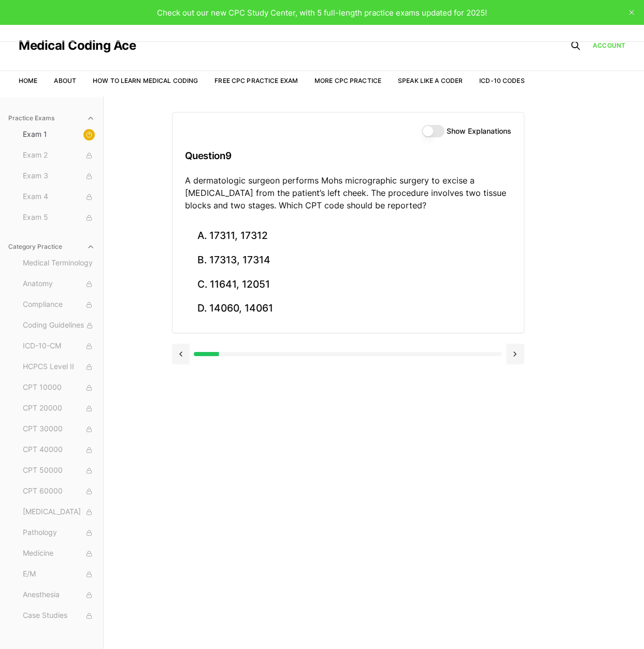 This screenshot has height=649, width=644. Describe the element at coordinates (59, 553) in the screenshot. I see `button: Medicine` at that location.